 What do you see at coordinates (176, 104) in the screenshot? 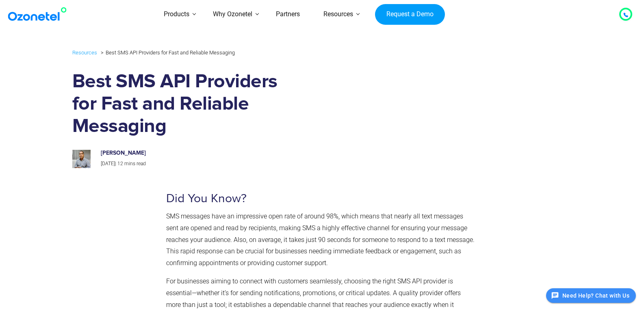
I see `h1: Best SMS API Providers for Fast and Reliable Messaging` at bounding box center [176, 104].